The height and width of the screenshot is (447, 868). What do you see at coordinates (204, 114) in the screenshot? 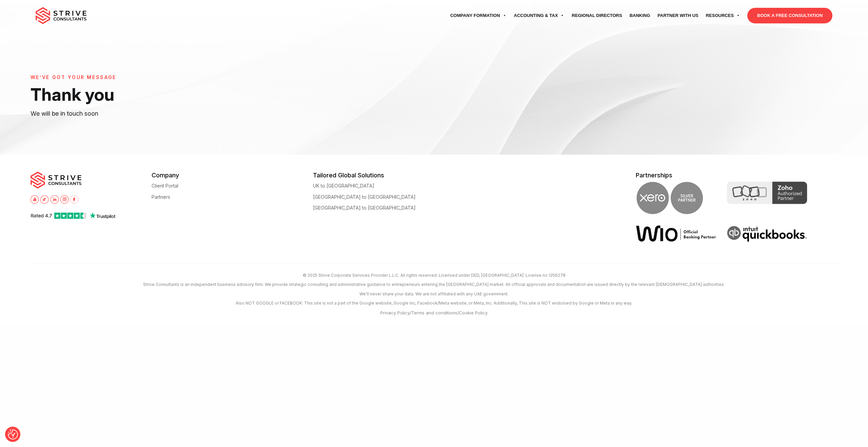
I see `p: We will be in touch soon` at bounding box center [204, 114].